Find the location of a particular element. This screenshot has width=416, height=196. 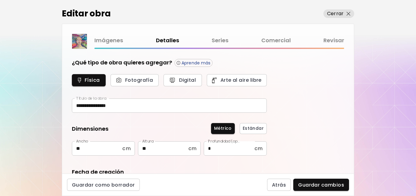

button: Arte al aire libre is located at coordinates (236, 80).